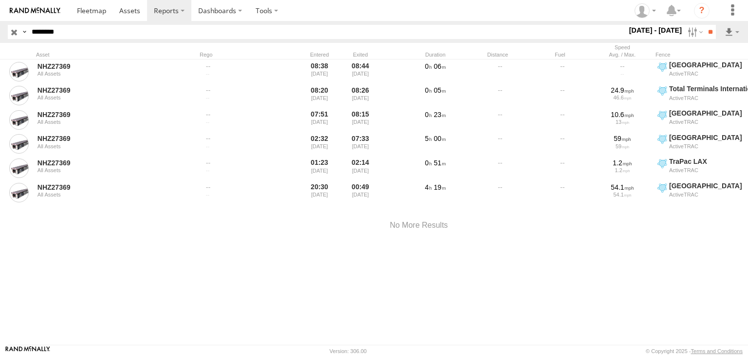 This screenshot has height=356, width=748. I want to click on a: Visit our Website, so click(28, 351).